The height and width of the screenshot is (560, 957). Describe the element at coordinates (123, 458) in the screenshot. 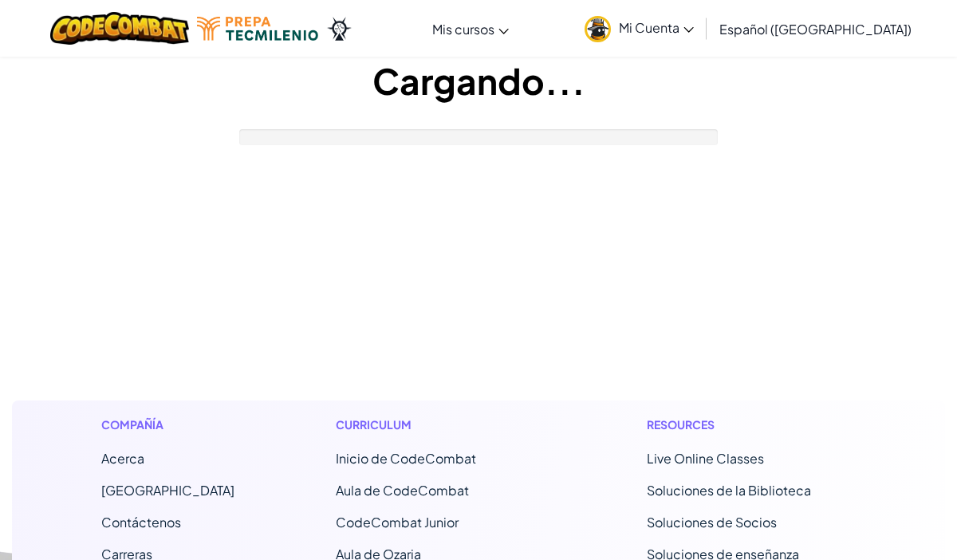

I see `a: Acerca` at that location.